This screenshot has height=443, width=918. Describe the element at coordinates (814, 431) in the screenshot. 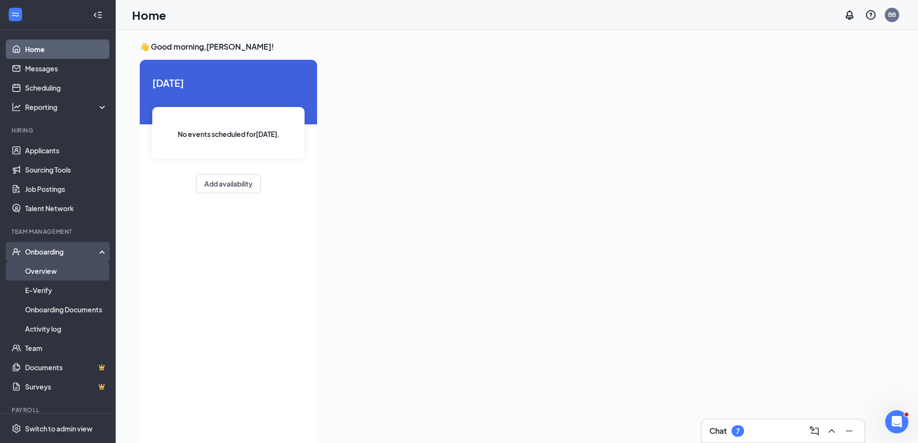

I see `button: ComposeMessage` at that location.